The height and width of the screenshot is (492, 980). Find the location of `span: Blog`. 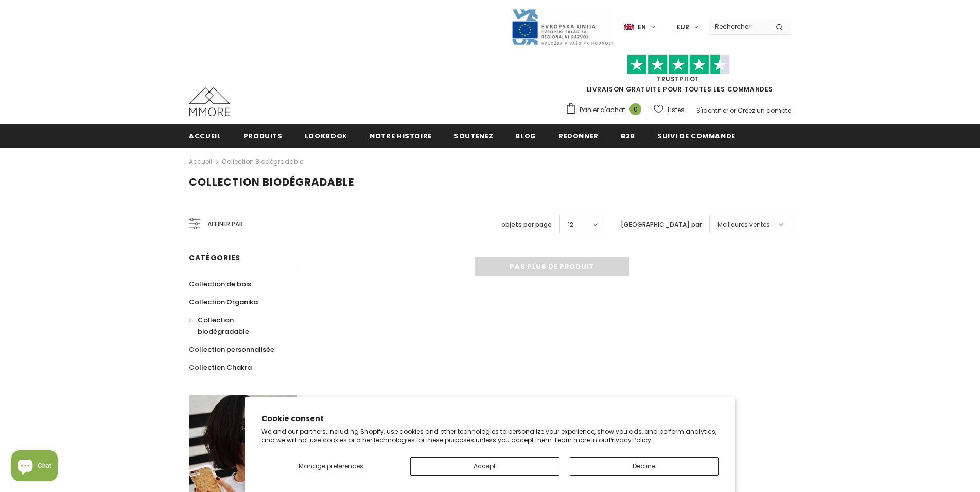

span: Blog is located at coordinates (526, 136).